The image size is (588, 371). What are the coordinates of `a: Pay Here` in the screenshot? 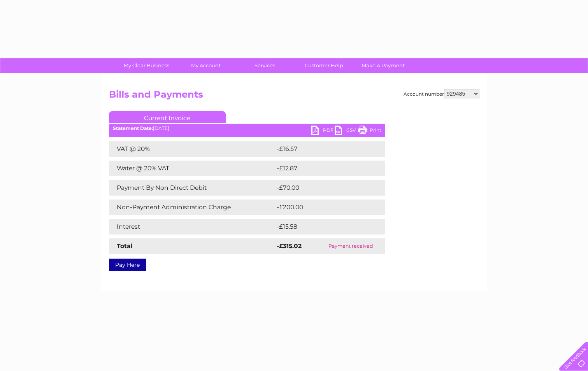 It's located at (127, 265).